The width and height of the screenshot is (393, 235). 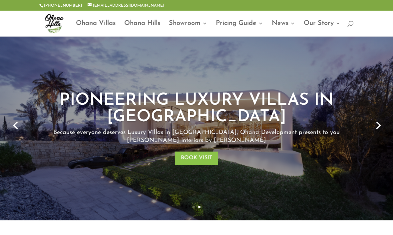 I want to click on a: Ohana Villas, so click(x=96, y=29).